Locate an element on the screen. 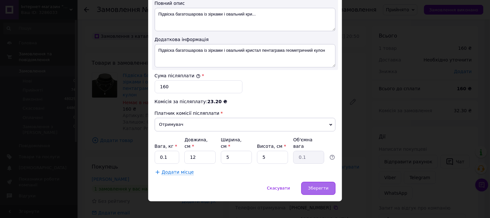 This screenshot has width=490, height=218. label: Довжина, см is located at coordinates (196, 143).